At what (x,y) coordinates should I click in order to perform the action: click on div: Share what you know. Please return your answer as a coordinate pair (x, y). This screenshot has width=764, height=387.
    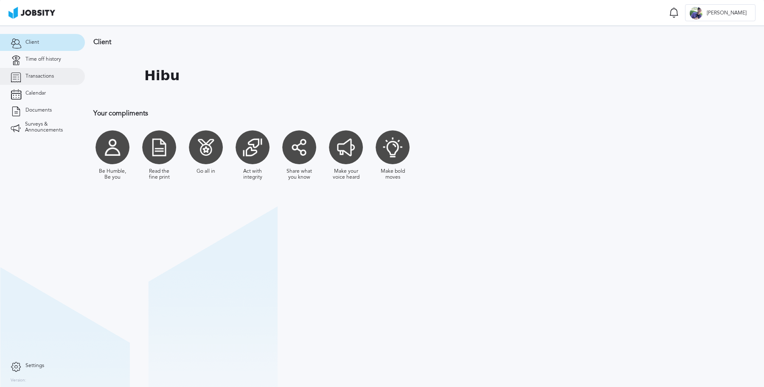
    Looking at the image, I should click on (299, 174).